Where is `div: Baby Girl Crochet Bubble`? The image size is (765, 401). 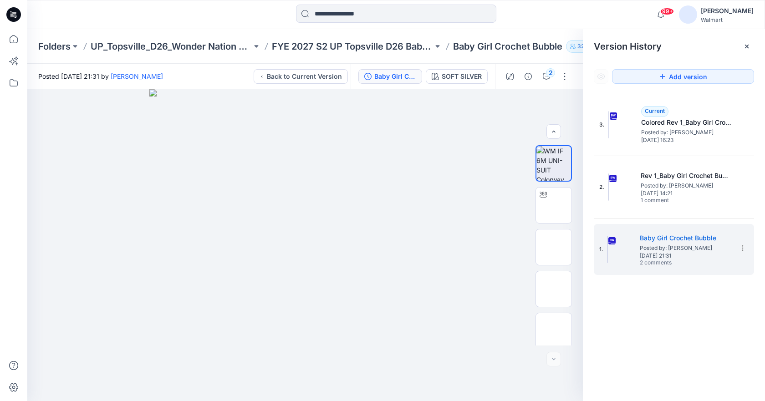
div: Baby Girl Crochet Bubble is located at coordinates (395, 76).